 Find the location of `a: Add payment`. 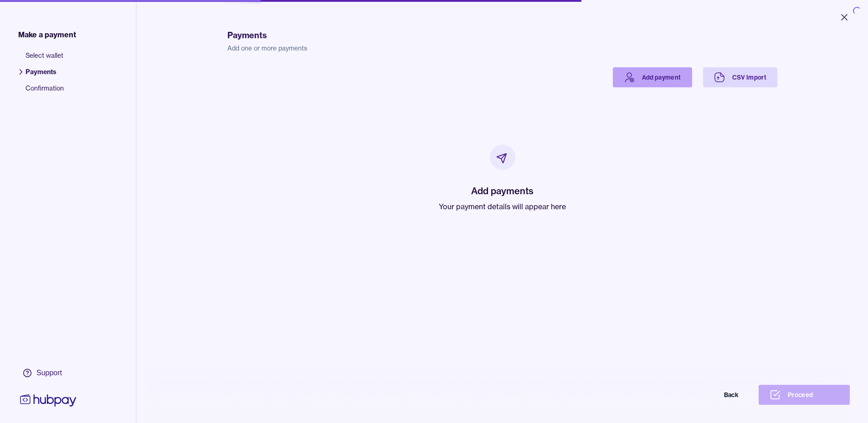

a: Add payment is located at coordinates (653, 77).